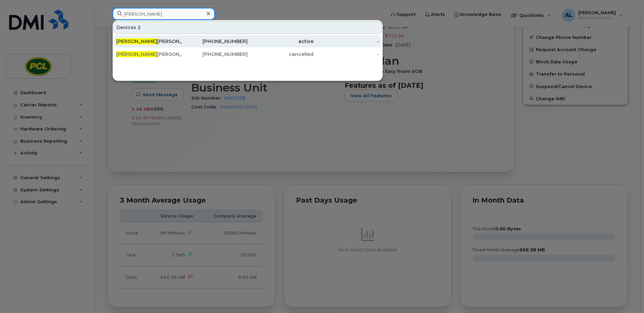 The width and height of the screenshot is (644, 313). Describe the element at coordinates (281, 54) in the screenshot. I see `div: cancelled` at that location.